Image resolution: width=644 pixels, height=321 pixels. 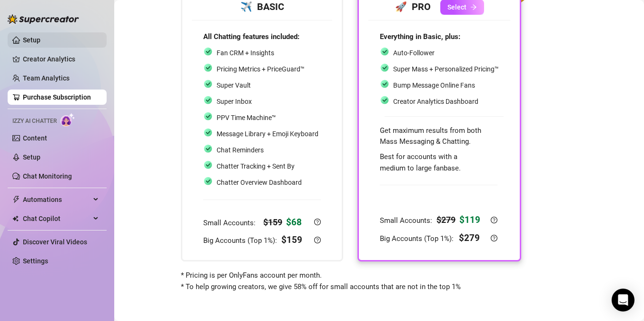 What do you see at coordinates (470, 220) in the screenshot?
I see `strong: $ 119` at bounding box center [470, 220].